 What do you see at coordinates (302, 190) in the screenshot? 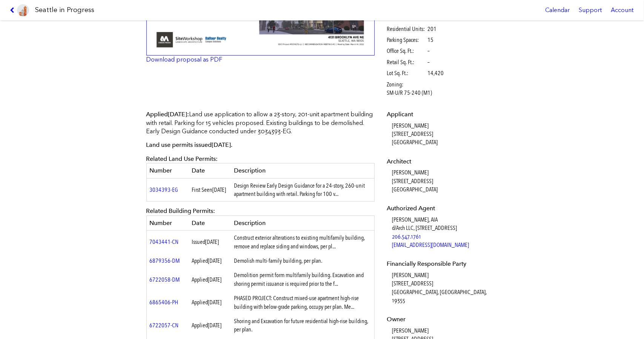
I see `td: Design Review Early Design Guidance for a 24-story, 260-unit apartment building with retail. Park...` at bounding box center [302, 190].